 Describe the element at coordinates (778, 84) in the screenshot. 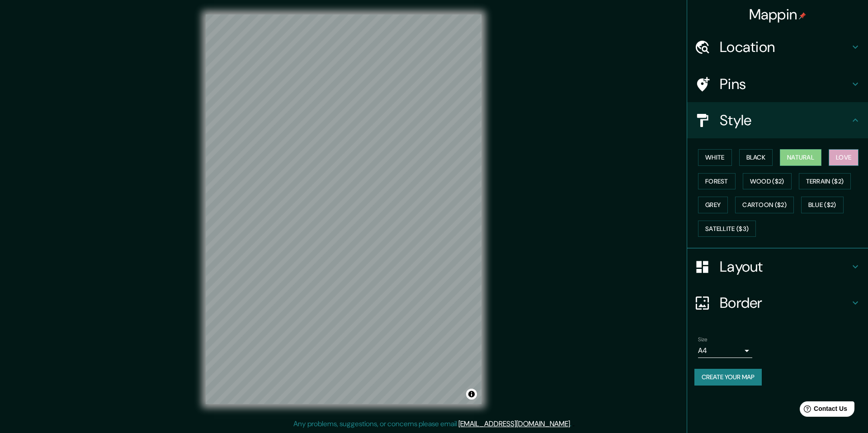

I see `div: Pins` at that location.